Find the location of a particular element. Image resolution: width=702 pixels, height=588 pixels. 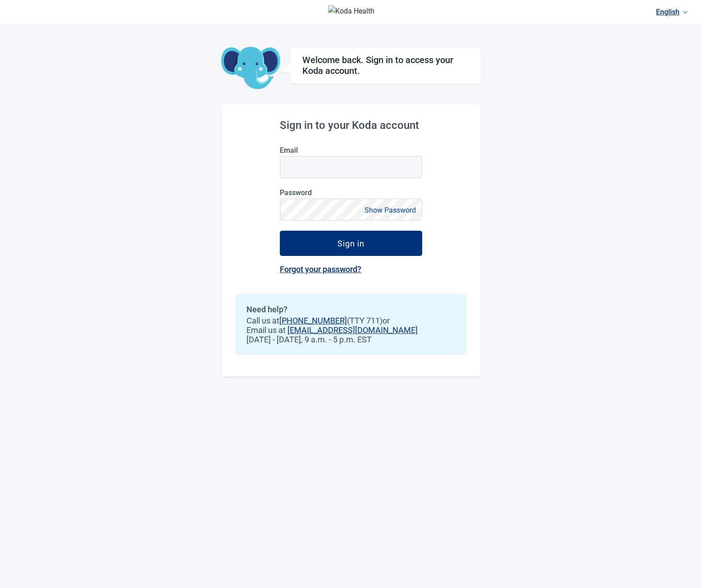

img: Koda Health is located at coordinates (351, 13).